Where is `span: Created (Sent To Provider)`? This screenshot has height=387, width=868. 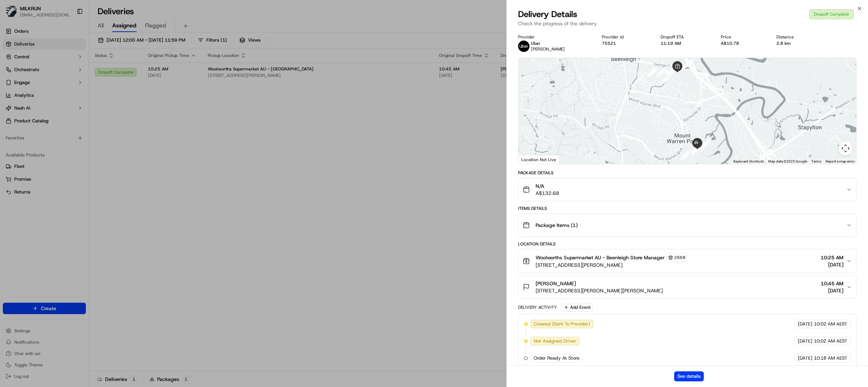
span: Created (Sent To Provider) is located at coordinates (562, 324).